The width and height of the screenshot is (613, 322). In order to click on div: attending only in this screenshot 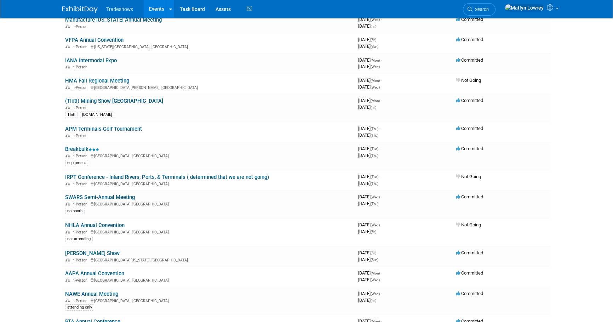, I will do `click(80, 307)`.